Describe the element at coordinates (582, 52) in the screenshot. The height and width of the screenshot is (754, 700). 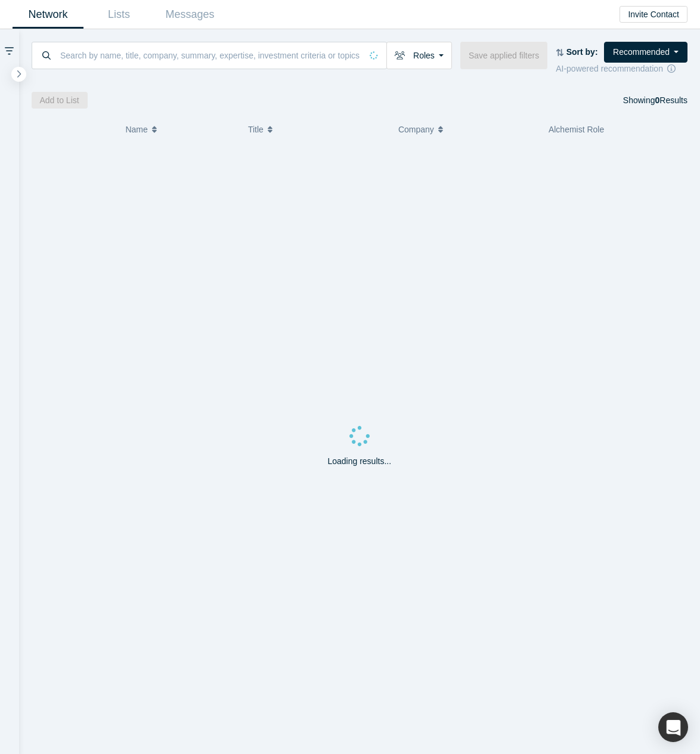
I see `strong: Sort by:` at that location.